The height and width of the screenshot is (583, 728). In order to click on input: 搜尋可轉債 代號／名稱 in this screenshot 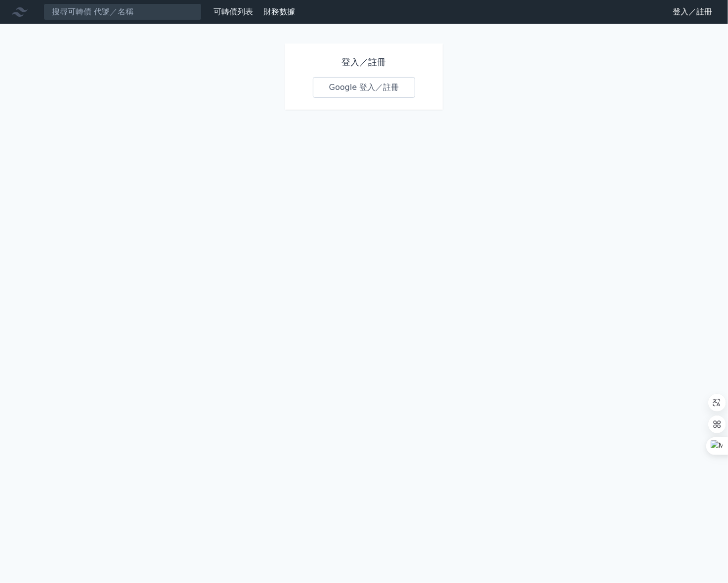, I will do `click(123, 12)`.